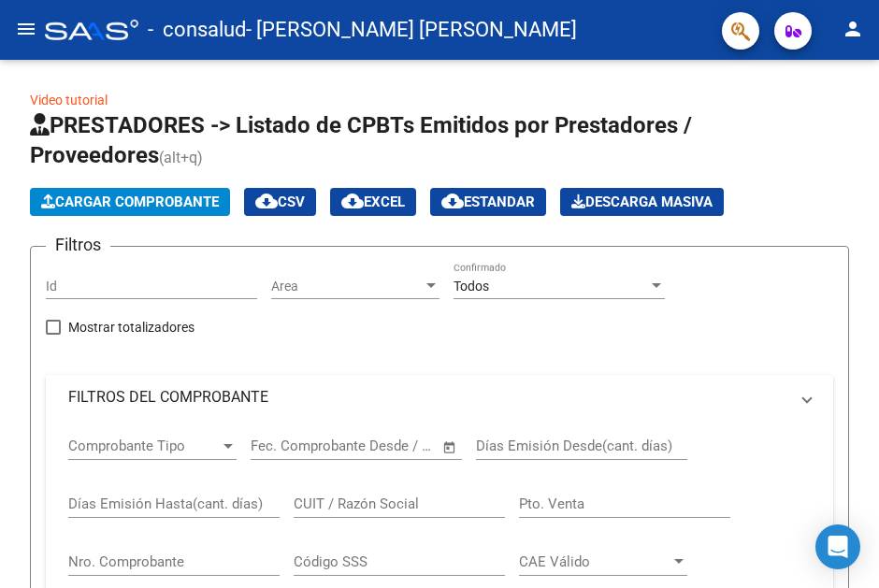 Image resolution: width=879 pixels, height=588 pixels. What do you see at coordinates (362, 140) in the screenshot?
I see `span: PRESTADORES -> Listado de CPBTs Emitidos por Prestadores / Proveedores` at bounding box center [362, 140].